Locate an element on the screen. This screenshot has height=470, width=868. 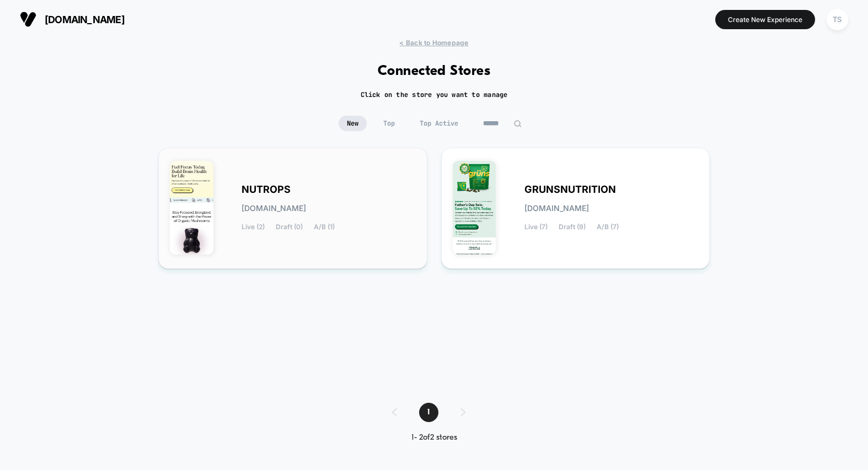
img: NUTROPS is located at coordinates (192, 208).